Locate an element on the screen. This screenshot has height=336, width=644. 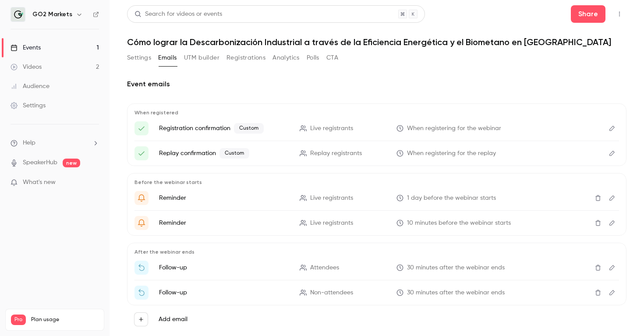
span: 10 minutes before the webinar starts is located at coordinates (459, 223).